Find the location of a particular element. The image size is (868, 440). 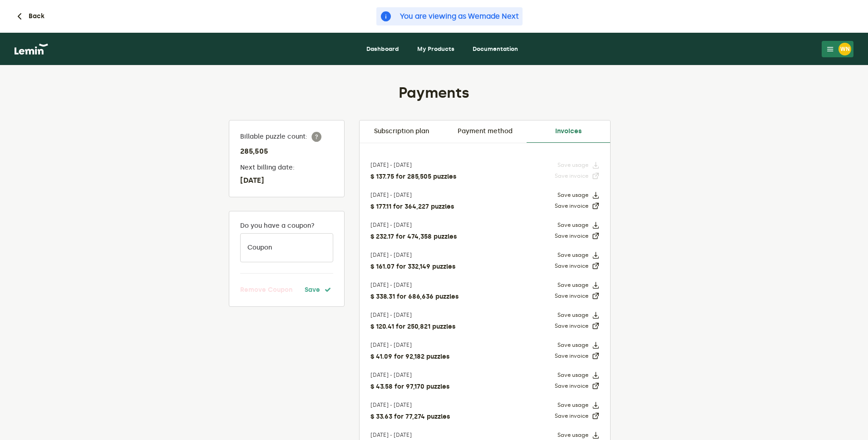

a: My Products is located at coordinates (436, 49).